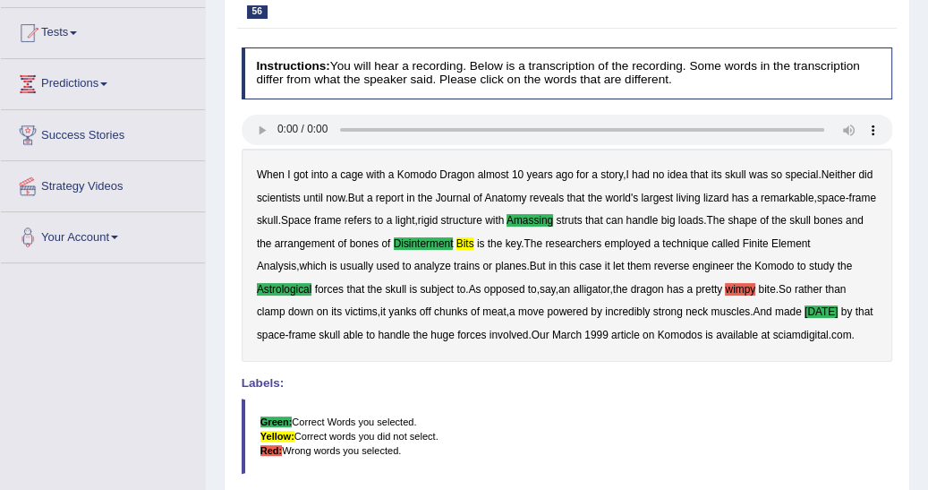 The width and height of the screenshot is (928, 490). What do you see at coordinates (475, 289) in the screenshot?
I see `b: As` at bounding box center [475, 289].